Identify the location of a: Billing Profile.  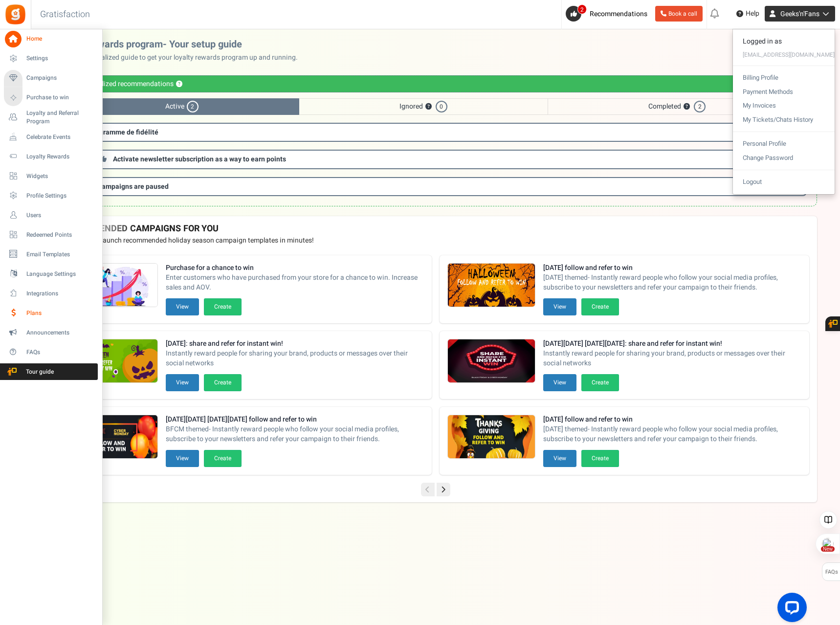
(784, 77).